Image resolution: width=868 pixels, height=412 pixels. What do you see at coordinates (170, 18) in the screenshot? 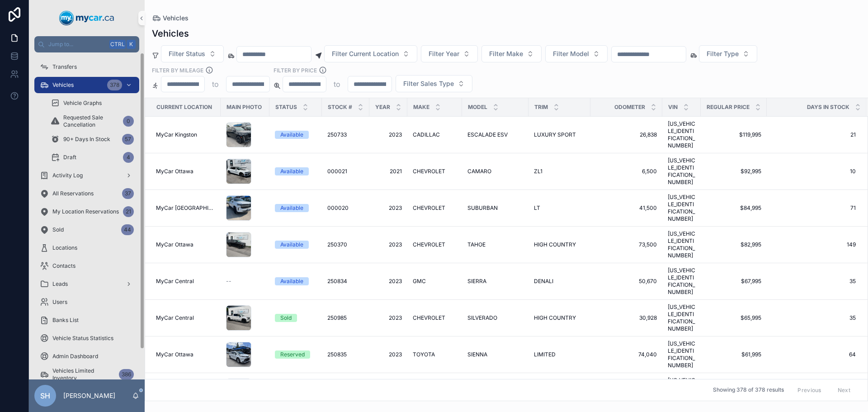
I see `a: Vehicles` at bounding box center [170, 18].